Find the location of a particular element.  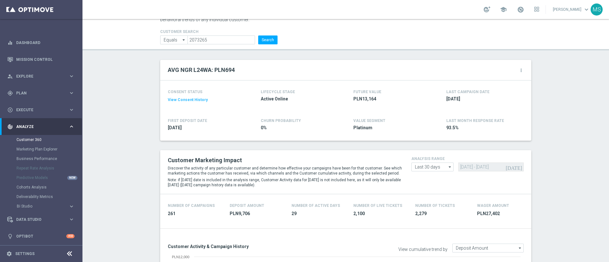

label: View cumulative trend by is located at coordinates (423, 250).